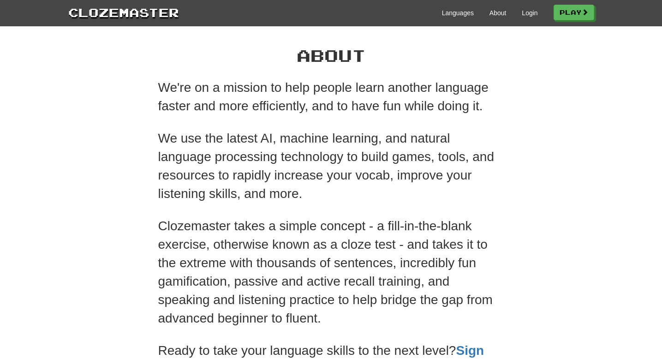 Image resolution: width=662 pixels, height=359 pixels. I want to click on a: About, so click(498, 13).